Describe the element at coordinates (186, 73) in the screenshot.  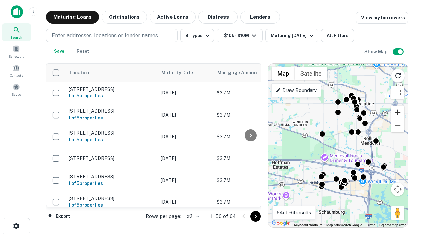
I see `th: Maturity Date` at that location.